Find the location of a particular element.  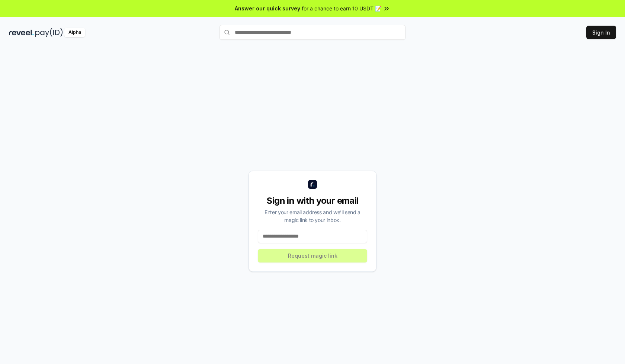

div: Enter your email address and we’ll send a magic link to your inbox. is located at coordinates (312, 216).